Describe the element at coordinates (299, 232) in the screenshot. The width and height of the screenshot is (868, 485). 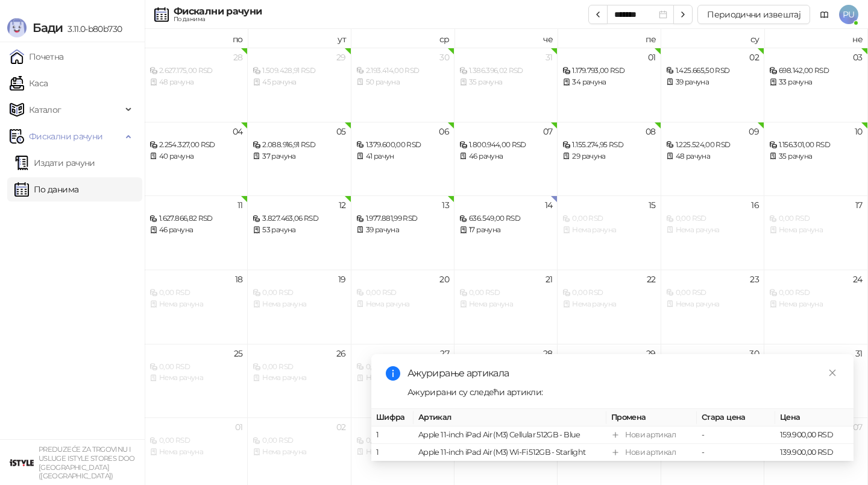
I see `td: 2025-08-12` at that location.